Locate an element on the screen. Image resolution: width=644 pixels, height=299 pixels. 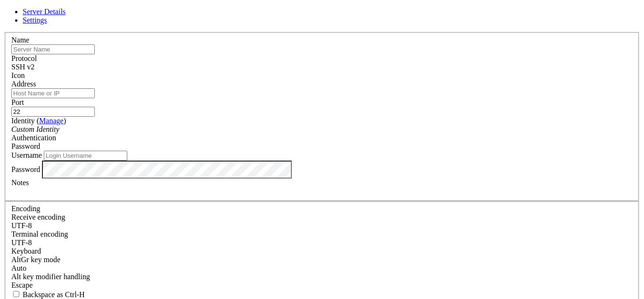
a: Manage is located at coordinates (52, 120).